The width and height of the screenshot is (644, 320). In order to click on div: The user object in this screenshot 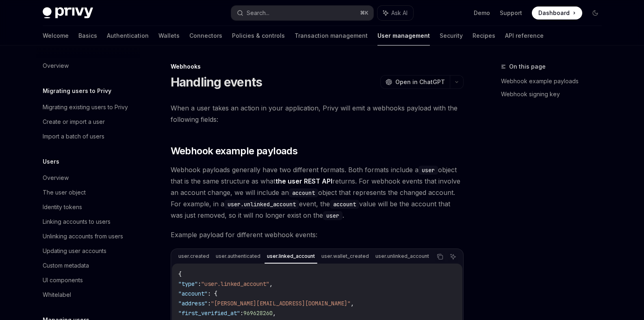, I will do `click(64, 192)`.